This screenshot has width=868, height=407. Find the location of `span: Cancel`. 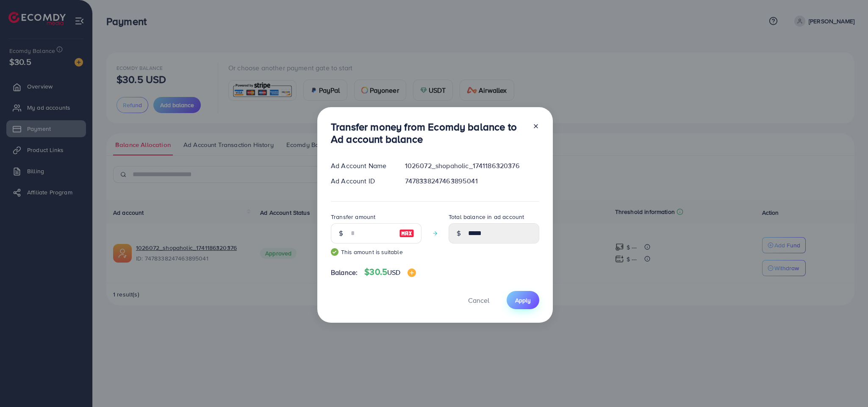

span: Cancel is located at coordinates (478, 300).